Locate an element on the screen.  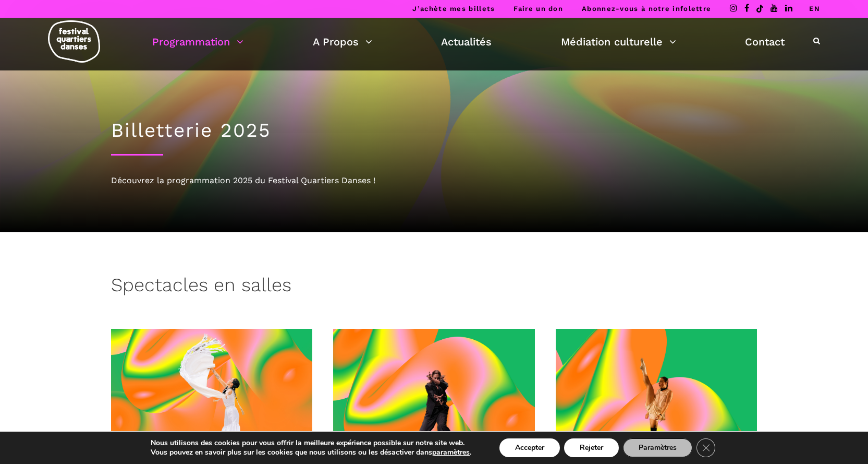
button: Accepter is located at coordinates (529, 448).